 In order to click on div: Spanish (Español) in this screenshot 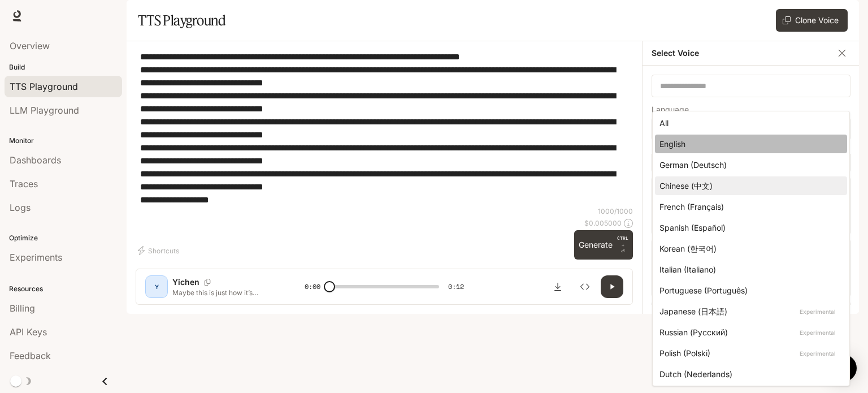, I will do `click(748, 227)`.